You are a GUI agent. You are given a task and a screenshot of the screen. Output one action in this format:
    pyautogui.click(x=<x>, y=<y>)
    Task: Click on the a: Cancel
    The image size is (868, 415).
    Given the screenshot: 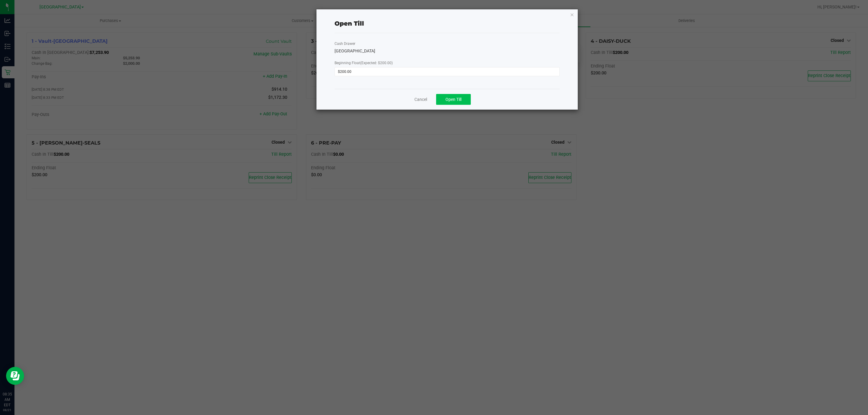 What is the action you would take?
    pyautogui.click(x=421, y=100)
    